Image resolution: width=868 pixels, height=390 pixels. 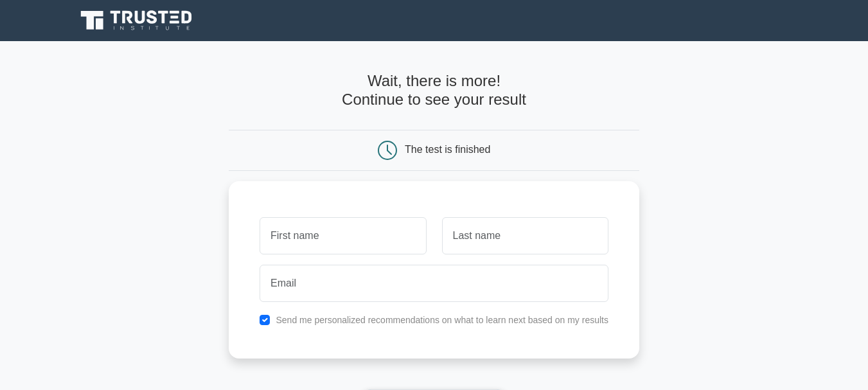 What do you see at coordinates (434, 91) in the screenshot?
I see `h4: Wait, there is more! Continue to see your result` at bounding box center [434, 91].